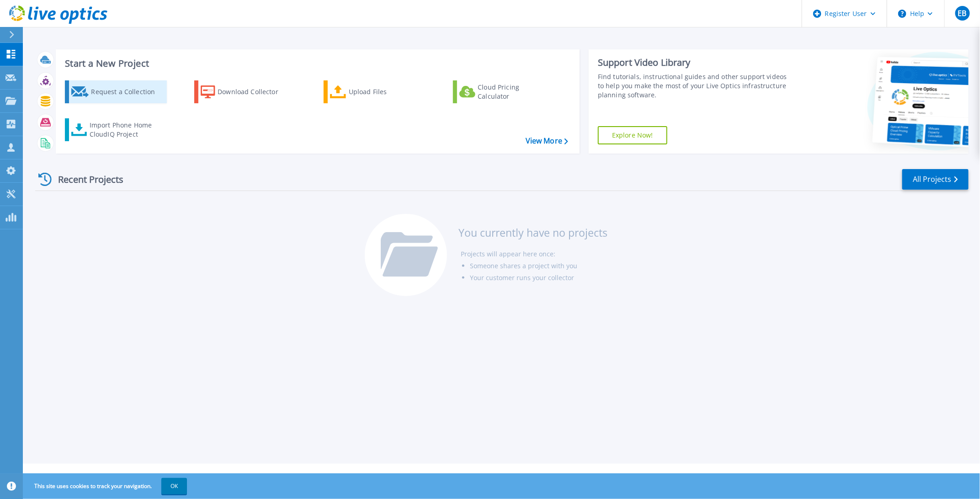 The image size is (980, 499). Describe the element at coordinates (127, 92) in the screenshot. I see `div: Request a Collection` at that location.